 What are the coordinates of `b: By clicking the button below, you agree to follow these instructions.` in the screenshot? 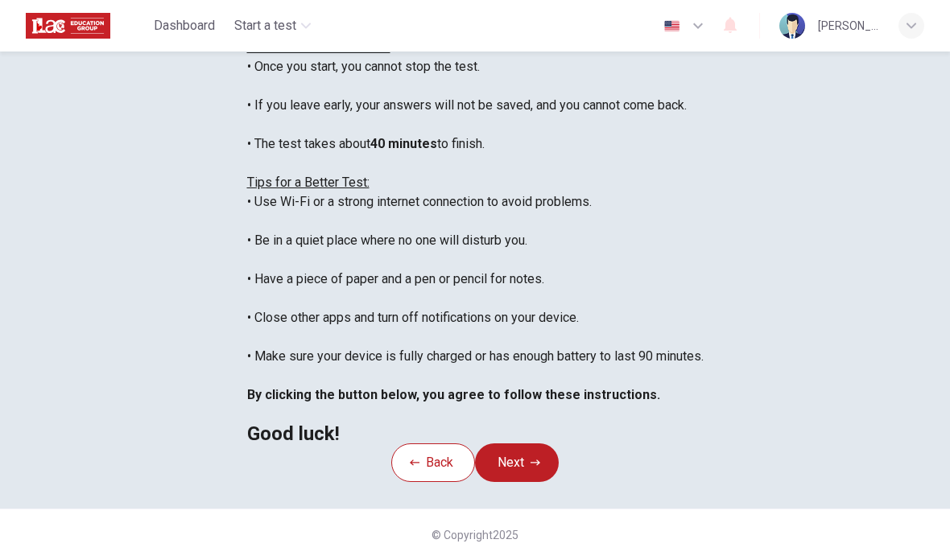 It's located at (453, 395).